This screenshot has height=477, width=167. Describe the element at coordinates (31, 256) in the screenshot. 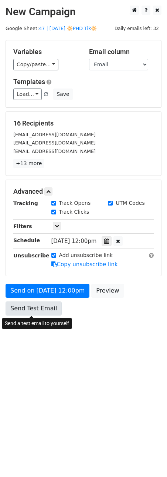

I see `strong: Unsubscribe` at that location.